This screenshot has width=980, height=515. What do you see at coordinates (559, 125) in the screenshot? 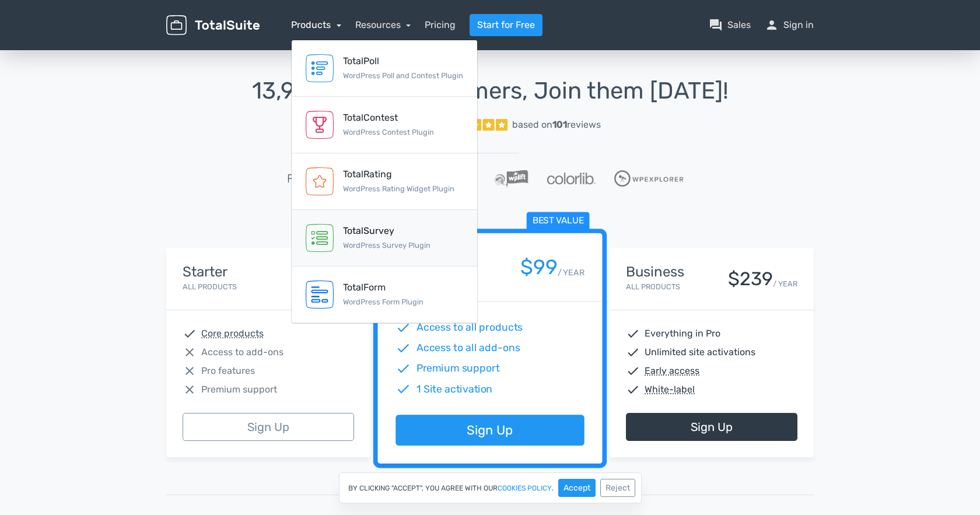
I see `strong: 101` at bounding box center [559, 125].